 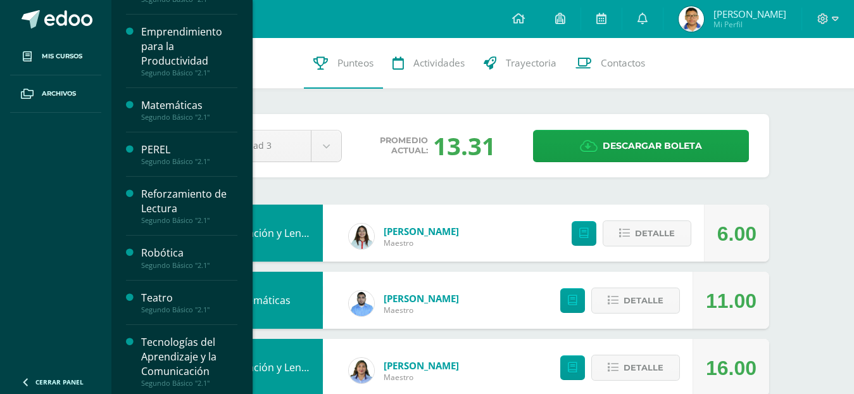 I want to click on div: 11.00, so click(x=732, y=301).